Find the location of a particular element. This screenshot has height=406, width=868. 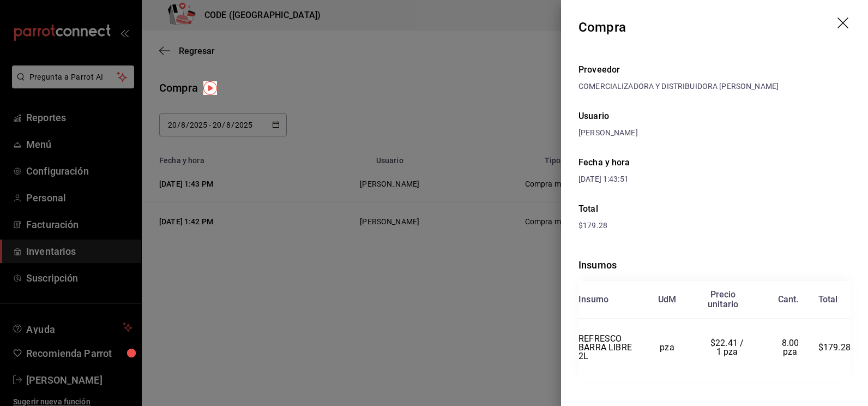

div: Proveedor is located at coordinates (715, 70).